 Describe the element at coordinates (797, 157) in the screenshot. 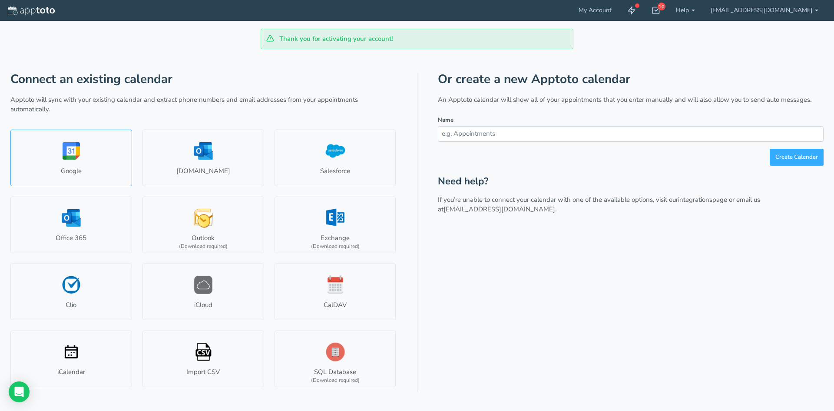

I see `button: Create Calendar` at that location.